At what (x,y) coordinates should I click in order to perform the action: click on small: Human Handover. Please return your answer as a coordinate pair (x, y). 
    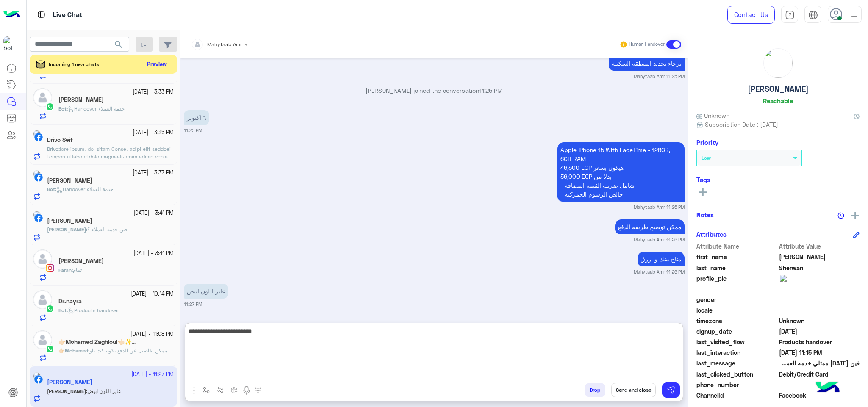
    Looking at the image, I should click on (647, 45).